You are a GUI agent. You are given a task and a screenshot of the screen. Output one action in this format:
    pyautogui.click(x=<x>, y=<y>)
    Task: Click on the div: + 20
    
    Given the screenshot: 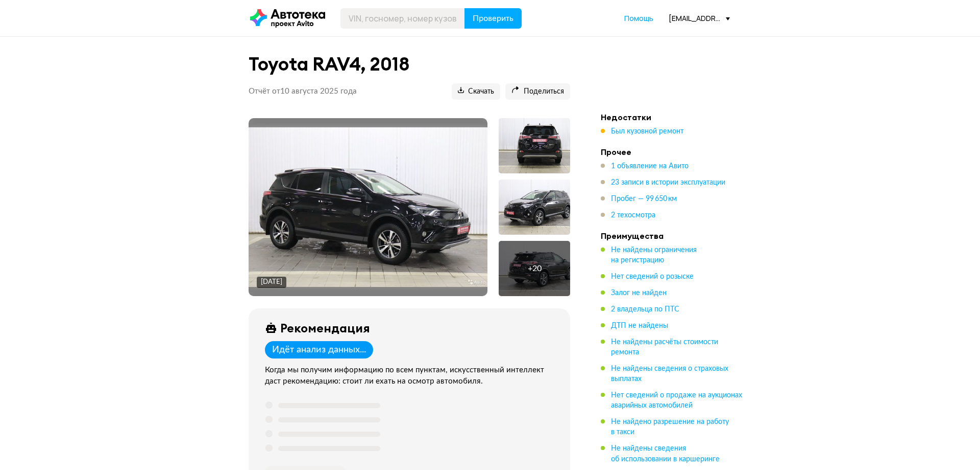 What is the action you would take?
    pyautogui.click(x=535, y=269)
    